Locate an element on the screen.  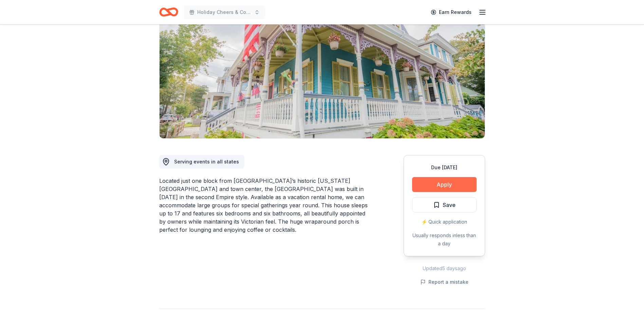
div: Usually responds in less than a day is located at coordinates (444, 239).